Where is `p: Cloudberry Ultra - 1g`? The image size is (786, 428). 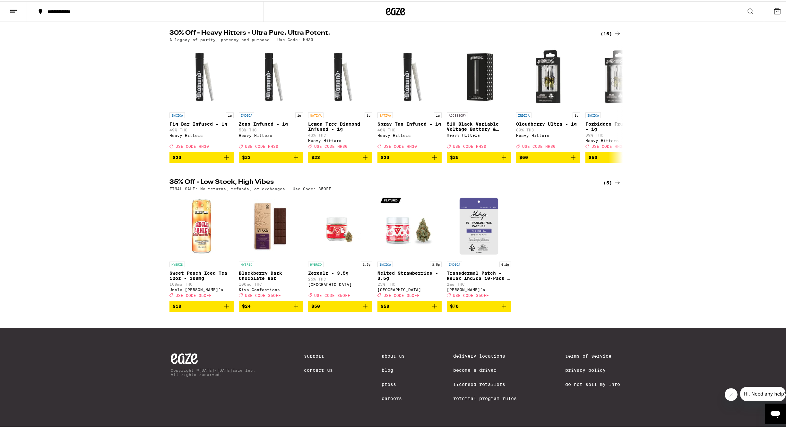
p: Cloudberry Ultra - 1g is located at coordinates (548, 123).